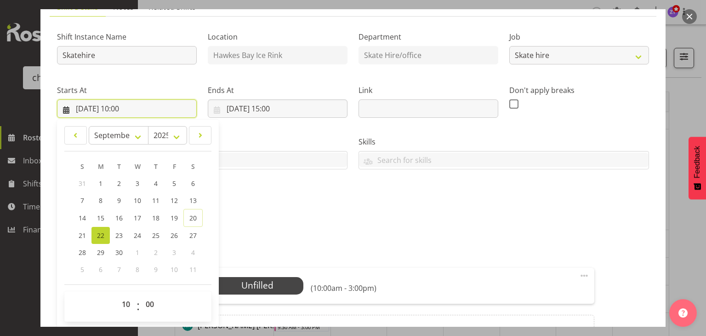 The image size is (706, 336). I want to click on span: 12, so click(174, 200).